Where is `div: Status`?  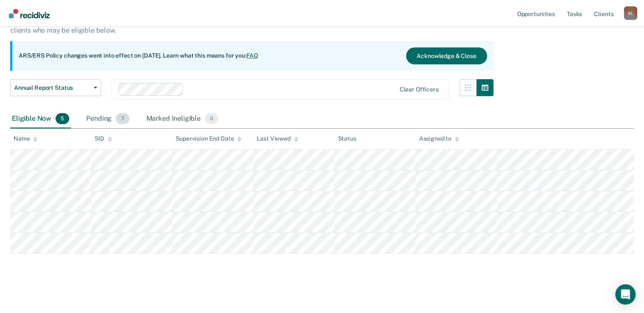
div: Status is located at coordinates (347, 139).